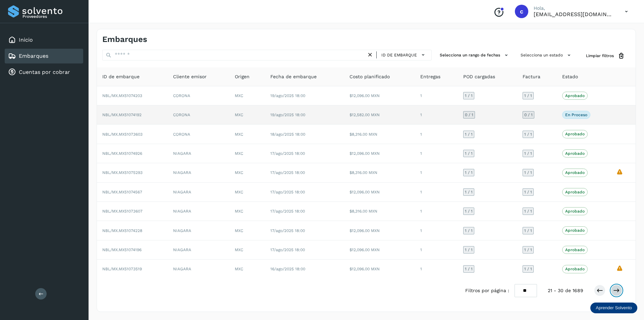  What do you see at coordinates (287, 134) in the screenshot?
I see `span: 18/ago/2025 18:00` at bounding box center [287, 134].